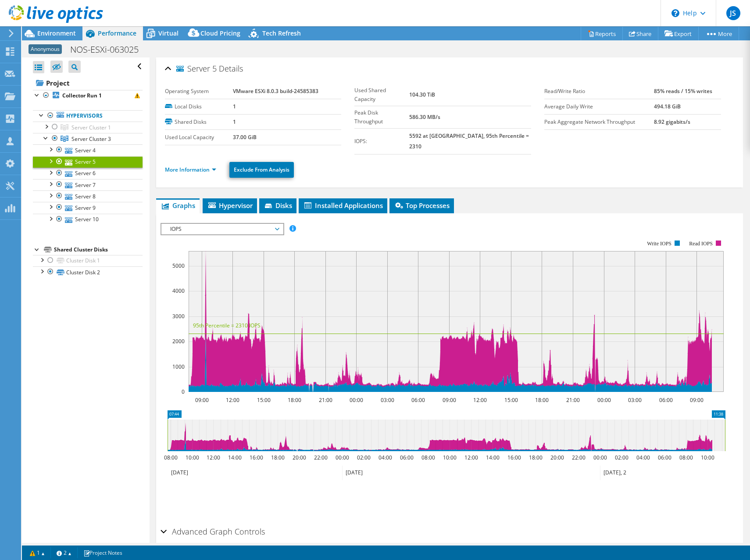 This screenshot has width=750, height=560. Describe the element at coordinates (88, 162) in the screenshot. I see `a: Server 5` at that location.